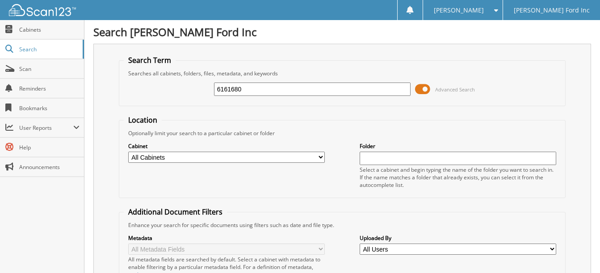 The height and width of the screenshot is (273, 600). I want to click on span: Announcements, so click(49, 167).